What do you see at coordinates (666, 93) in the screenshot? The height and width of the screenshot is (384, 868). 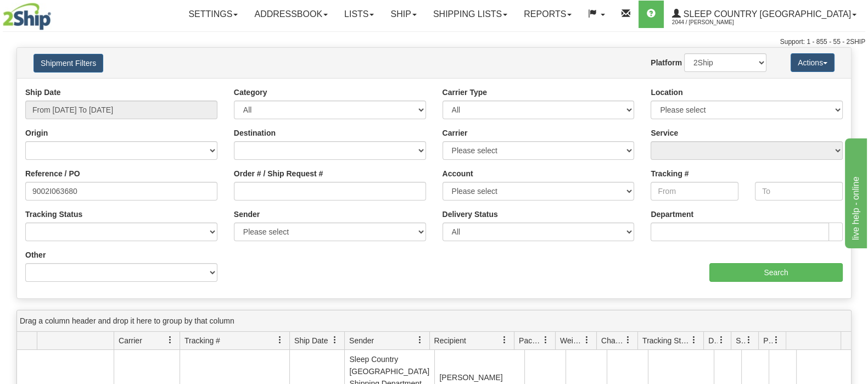 I see `label: Location` at bounding box center [666, 93].